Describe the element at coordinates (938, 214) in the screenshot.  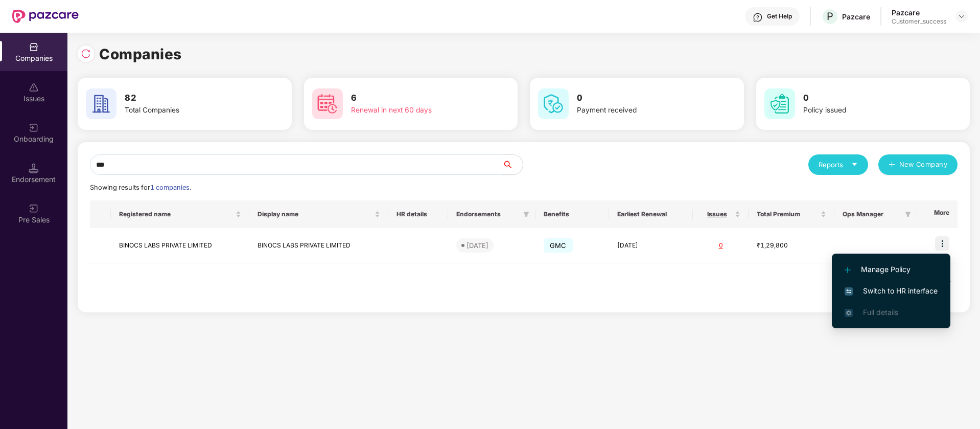
I see `th: More` at that location.